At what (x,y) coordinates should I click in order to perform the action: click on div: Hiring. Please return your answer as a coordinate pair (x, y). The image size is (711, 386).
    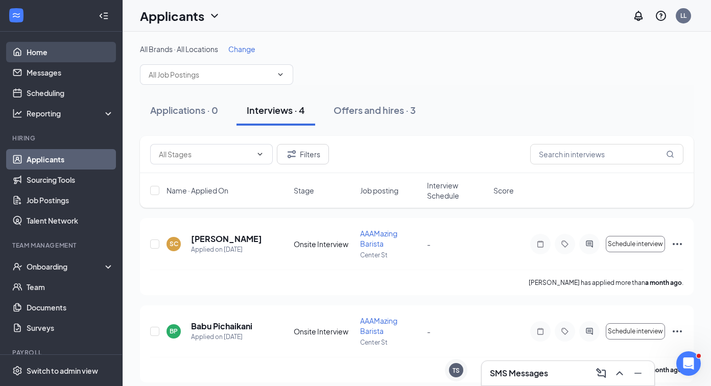
    Looking at the image, I should click on (62, 138).